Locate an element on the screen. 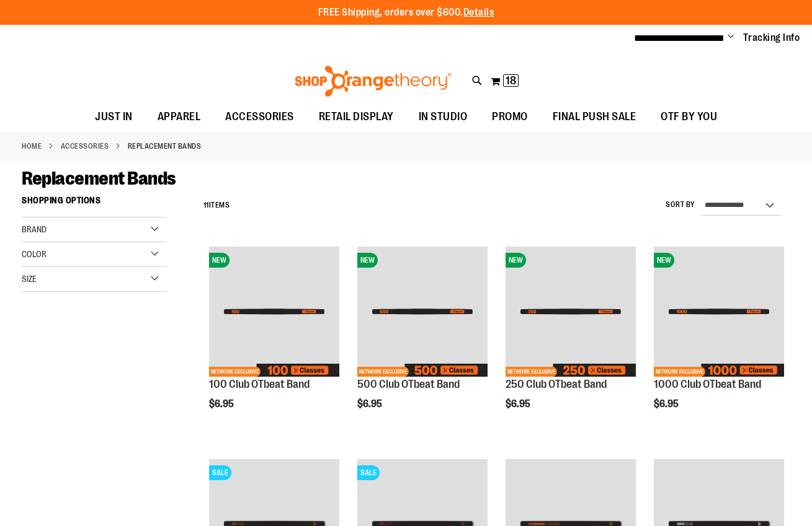 The height and width of the screenshot is (526, 812). a: Image of 500 Club OTbeat BandNEWNETWORK EXCLUSIVE is located at coordinates (422, 312).